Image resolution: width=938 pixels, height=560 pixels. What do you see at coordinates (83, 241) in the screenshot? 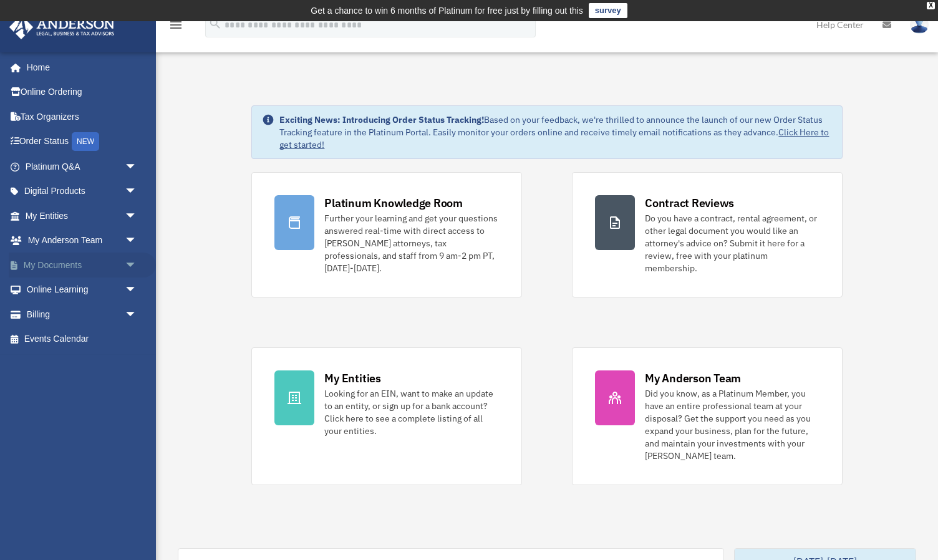
I see `a: My Anderson Teamarrow_drop_down` at bounding box center [83, 241].